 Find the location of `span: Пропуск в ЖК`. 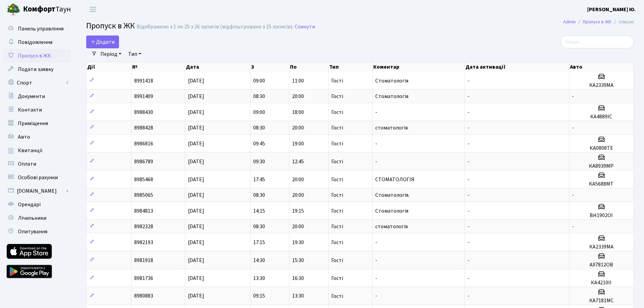

span: Пропуск в ЖК is located at coordinates (110, 26).